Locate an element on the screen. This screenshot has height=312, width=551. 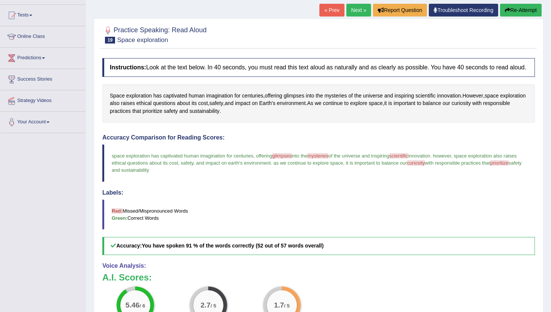
button: Re-Attempt is located at coordinates (521, 10).